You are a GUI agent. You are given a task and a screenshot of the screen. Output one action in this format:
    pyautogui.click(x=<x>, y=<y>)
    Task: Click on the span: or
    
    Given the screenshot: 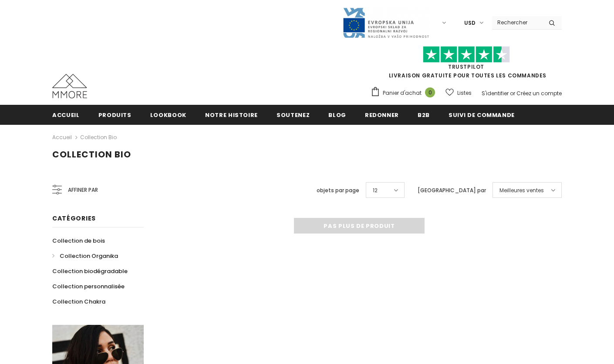 What is the action you would take?
    pyautogui.click(x=512, y=93)
    